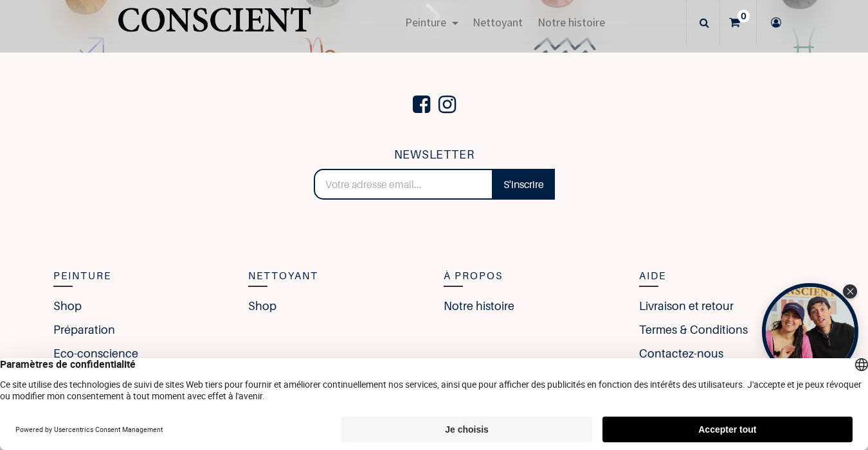  What do you see at coordinates (142, 276) in the screenshot?
I see `h5: Peinture` at bounding box center [142, 276].